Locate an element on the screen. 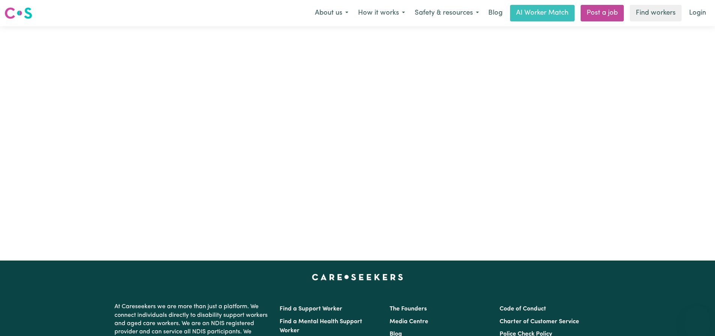  a: Find a Support Worker is located at coordinates (311, 309).